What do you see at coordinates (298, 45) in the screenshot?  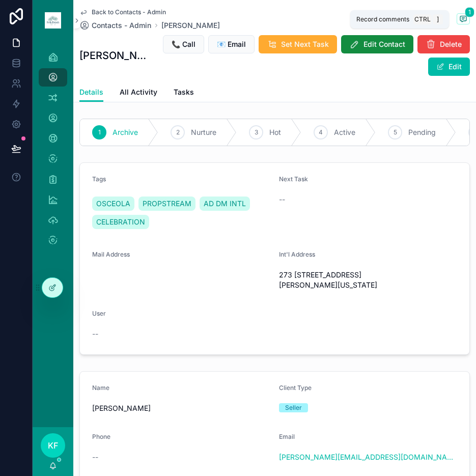 I see `button: Set Next Task` at bounding box center [298, 45].